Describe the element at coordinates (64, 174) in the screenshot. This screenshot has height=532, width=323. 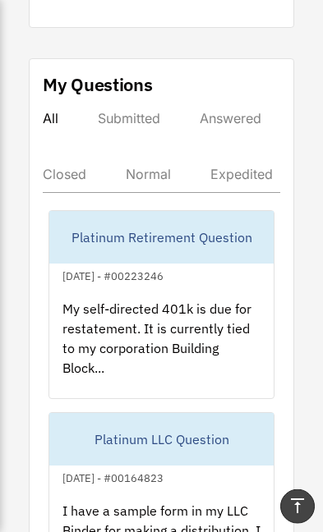
I see `div: Closed` at that location.